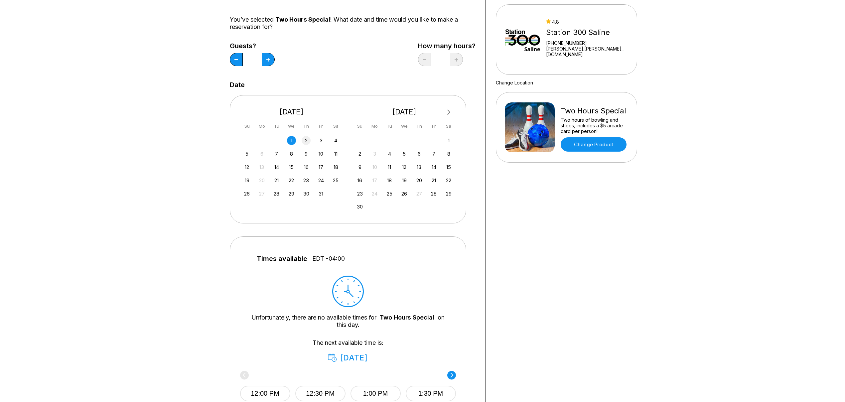  I want to click on span: Times available, so click(282, 259).